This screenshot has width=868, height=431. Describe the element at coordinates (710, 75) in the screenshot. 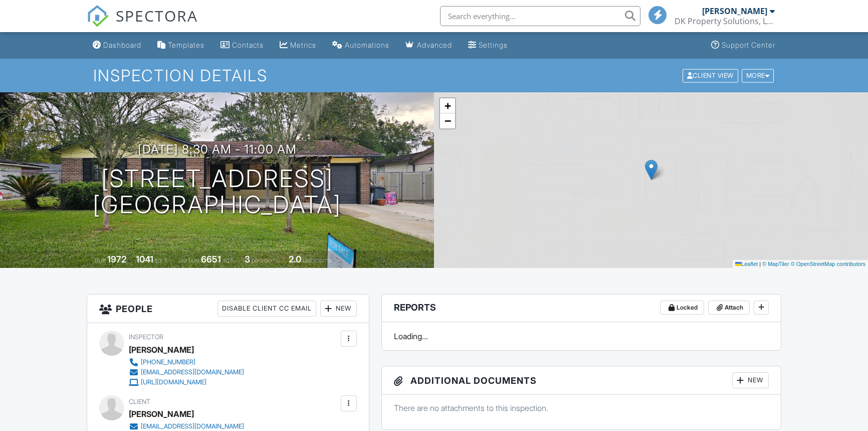

I see `div: Client View` at that location.